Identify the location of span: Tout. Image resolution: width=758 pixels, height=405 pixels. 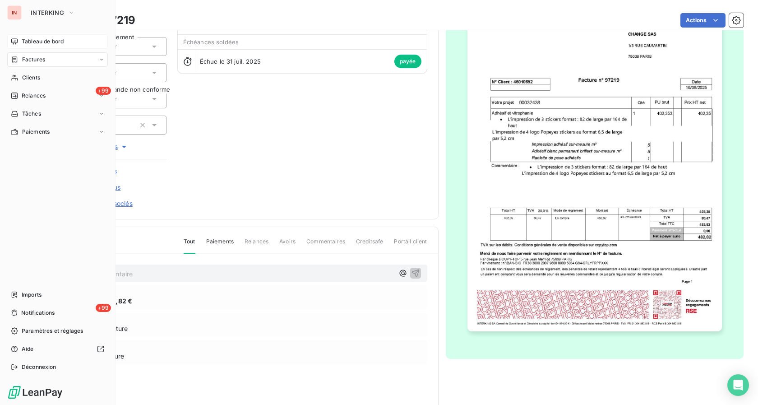
(189, 245).